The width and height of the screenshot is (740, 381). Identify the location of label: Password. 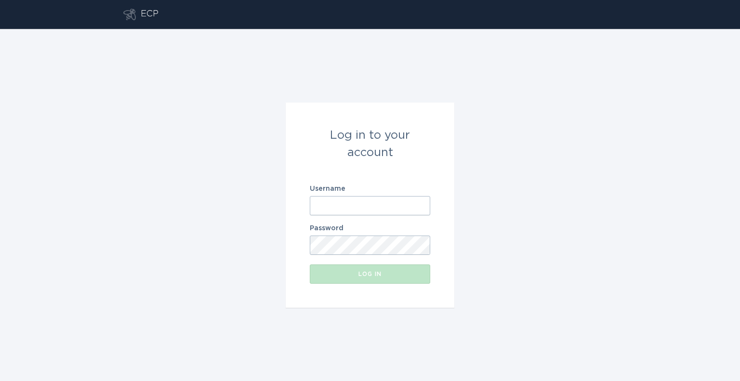
(370, 228).